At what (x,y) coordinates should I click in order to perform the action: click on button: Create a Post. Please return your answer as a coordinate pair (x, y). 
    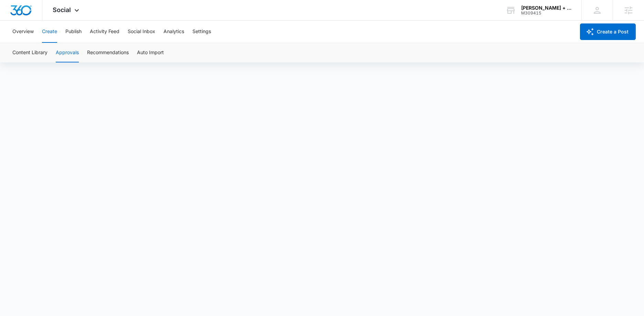
    Looking at the image, I should click on (608, 32).